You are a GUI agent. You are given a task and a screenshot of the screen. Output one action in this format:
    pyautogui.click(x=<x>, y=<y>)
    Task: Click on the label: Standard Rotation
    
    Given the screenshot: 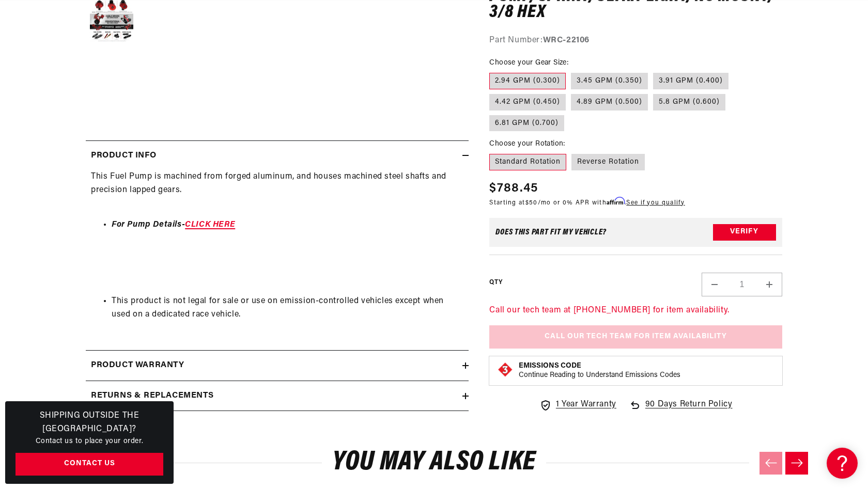 What is the action you would take?
    pyautogui.click(x=528, y=162)
    